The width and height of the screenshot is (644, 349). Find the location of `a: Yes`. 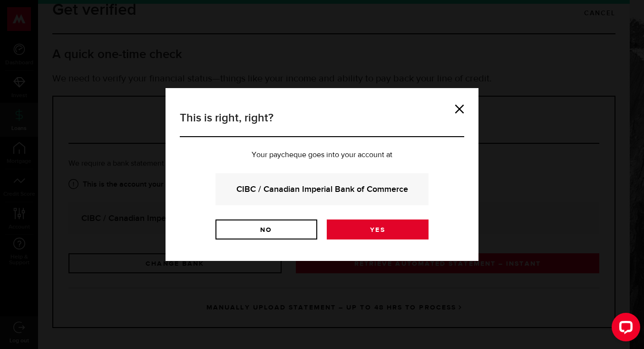

a: Yes is located at coordinates (377, 230).